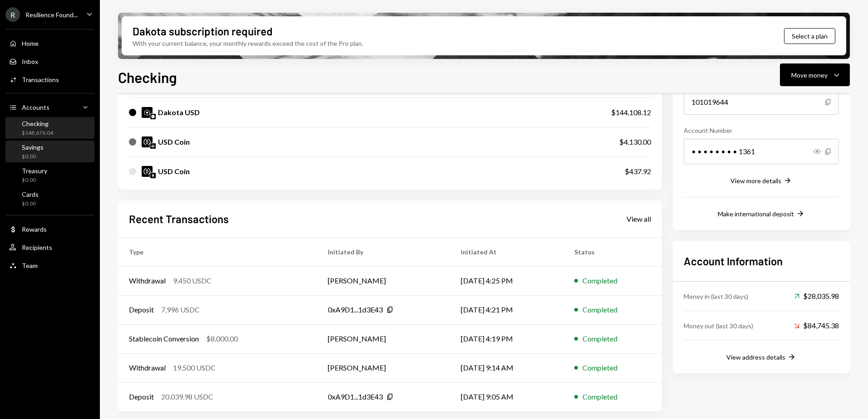 The image size is (868, 419). I want to click on a: Treasury$0.00, so click(50, 175).